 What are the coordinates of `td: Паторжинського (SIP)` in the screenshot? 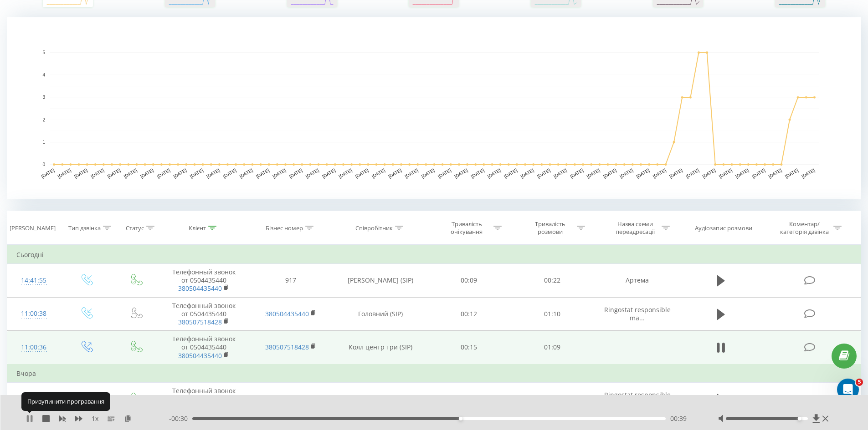 It's located at (381, 399).